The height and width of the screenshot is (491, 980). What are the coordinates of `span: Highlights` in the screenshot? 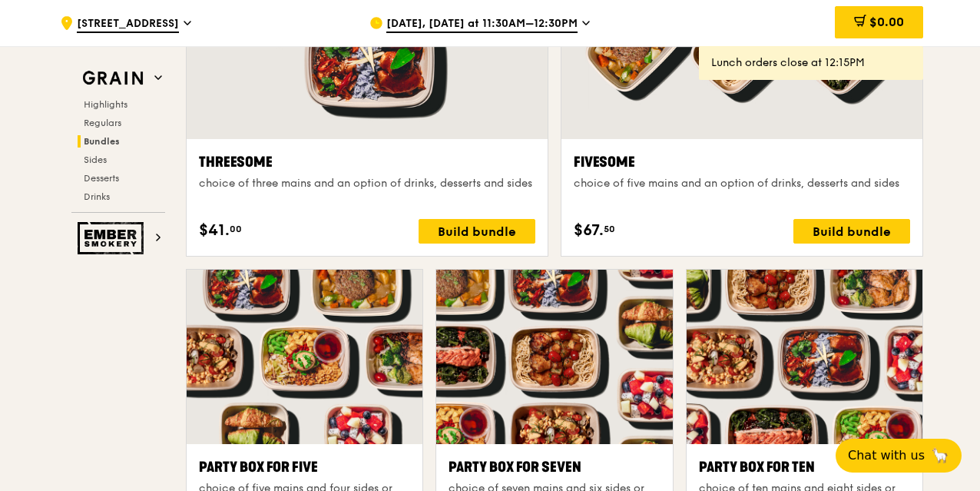 It's located at (106, 105).